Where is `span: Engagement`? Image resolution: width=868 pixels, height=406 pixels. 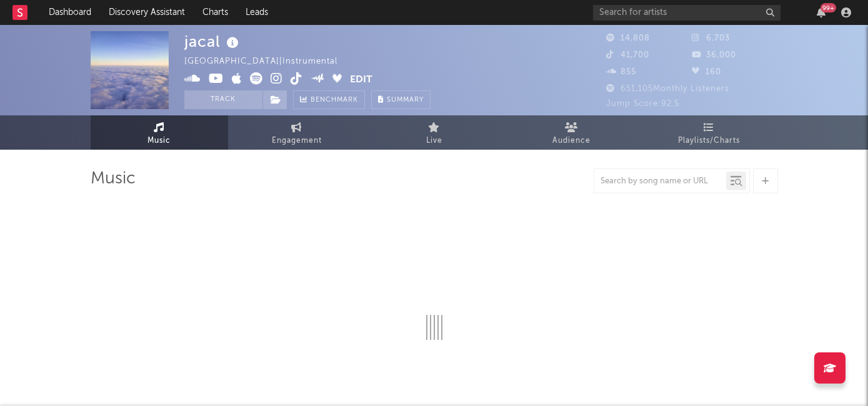
span: Engagement is located at coordinates (297, 141).